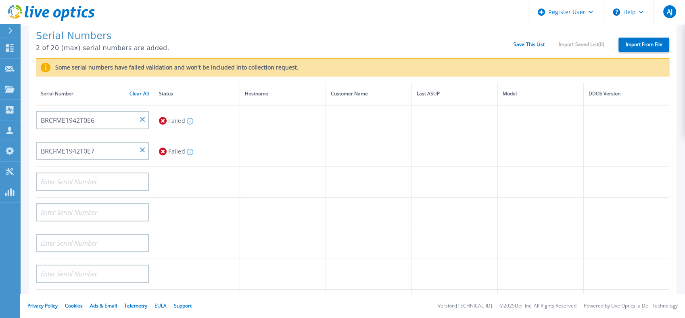 The height and width of the screenshot is (318, 685). I want to click on a: Cookies, so click(74, 305).